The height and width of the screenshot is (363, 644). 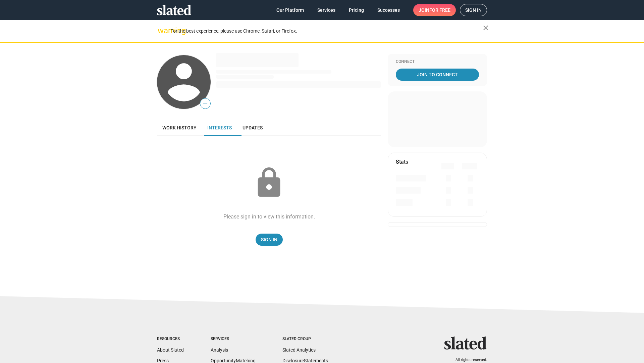 I want to click on div: Connect, so click(x=437, y=62).